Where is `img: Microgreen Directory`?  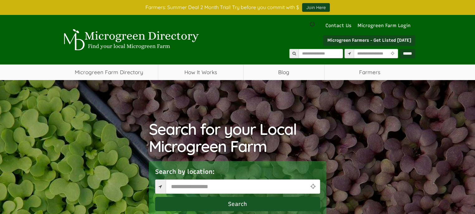
img: Microgreen Directory is located at coordinates (130, 40).